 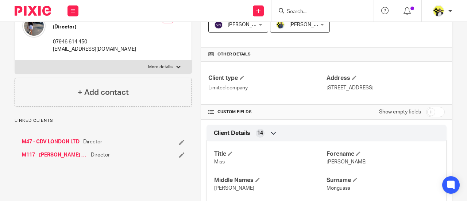 What do you see at coordinates (319, 12) in the screenshot?
I see `input: Search` at bounding box center [319, 12].